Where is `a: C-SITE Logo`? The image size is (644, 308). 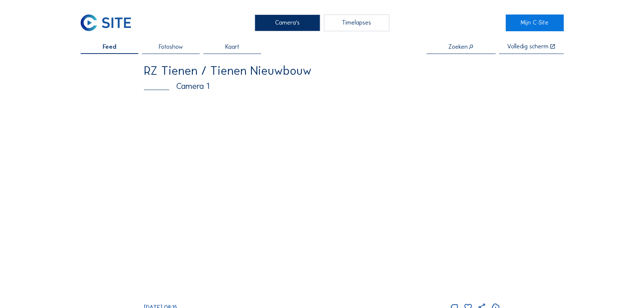
a: C-SITE Logo is located at coordinates (110, 23).